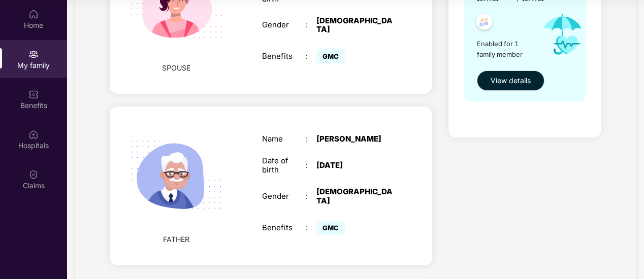 This screenshot has width=644, height=279. I want to click on span: SPOUSE, so click(176, 68).